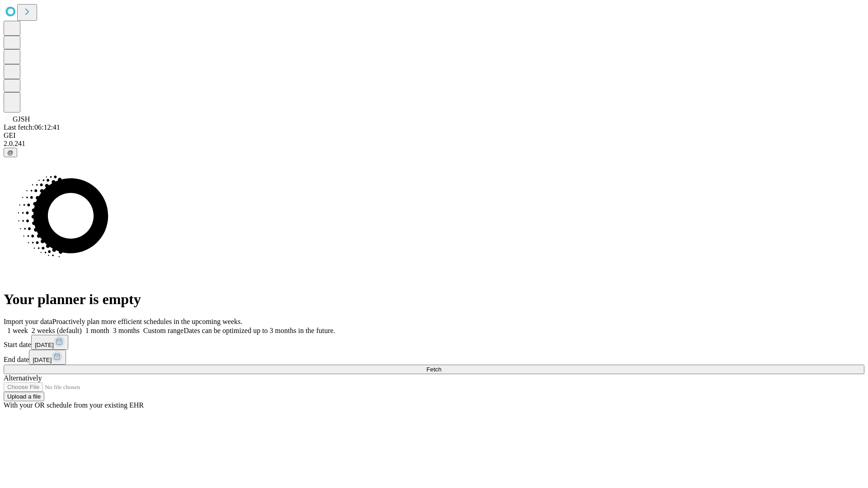 Image resolution: width=868 pixels, height=488 pixels. I want to click on span: With your OR schedule from your existing EHR, so click(74, 405).